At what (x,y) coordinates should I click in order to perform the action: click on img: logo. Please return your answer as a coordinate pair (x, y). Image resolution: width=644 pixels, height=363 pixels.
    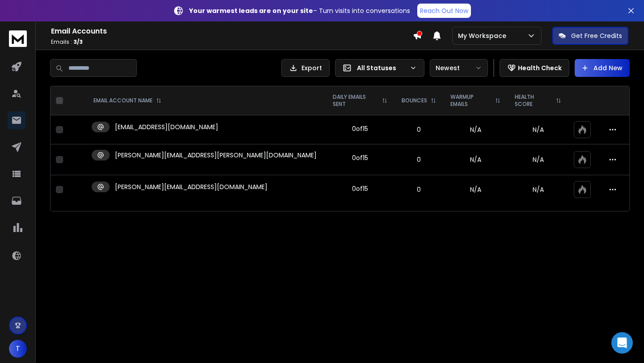
    Looking at the image, I should click on (18, 38).